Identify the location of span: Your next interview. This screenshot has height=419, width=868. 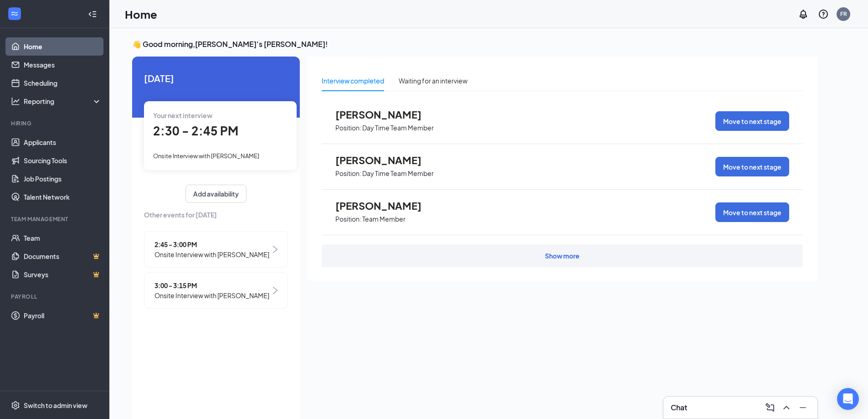
(182, 116).